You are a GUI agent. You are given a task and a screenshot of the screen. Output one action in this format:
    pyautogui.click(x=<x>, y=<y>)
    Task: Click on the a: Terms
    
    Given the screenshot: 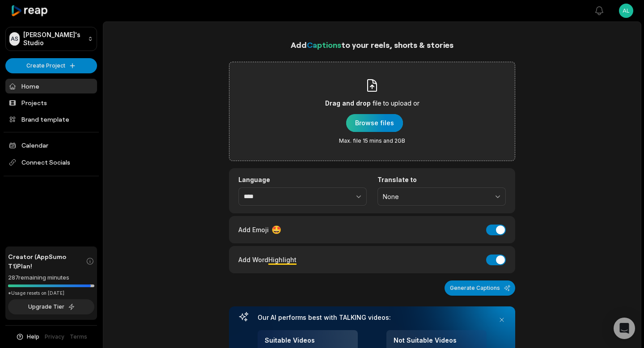 What is the action you would take?
    pyautogui.click(x=78, y=337)
    